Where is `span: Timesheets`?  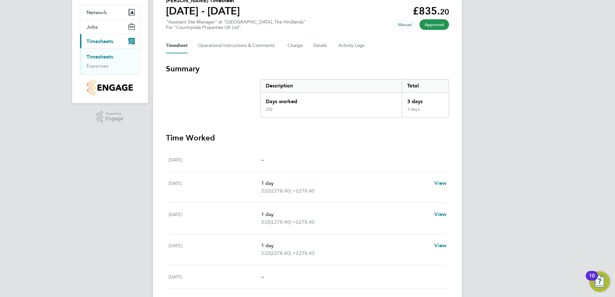
span: Timesheets is located at coordinates (100, 41).